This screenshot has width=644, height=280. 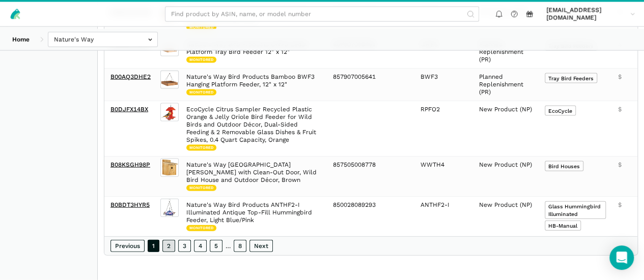 I want to click on a: B0BDT3HYR5, so click(x=130, y=204).